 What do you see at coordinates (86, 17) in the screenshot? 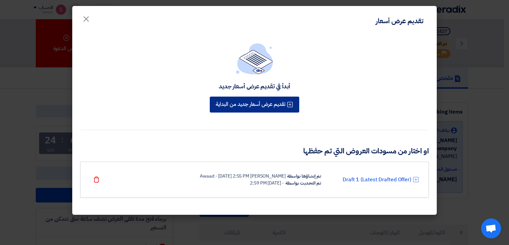
I see `button: Close` at bounding box center [86, 17].